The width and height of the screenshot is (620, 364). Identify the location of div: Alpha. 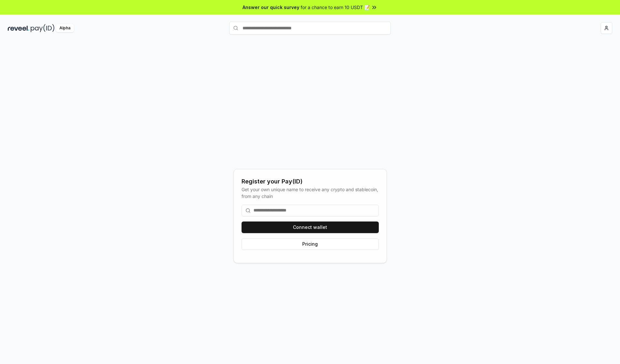
(65, 28).